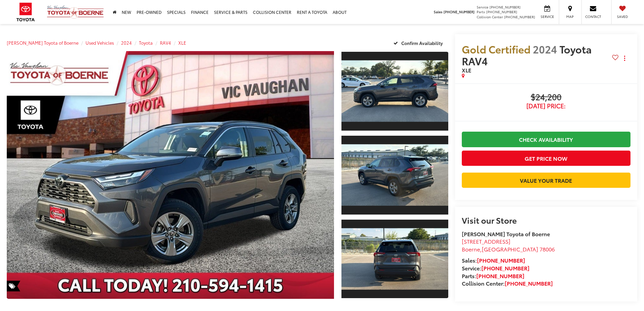 The width and height of the screenshot is (644, 311). I want to click on a: RAV4, so click(165, 43).